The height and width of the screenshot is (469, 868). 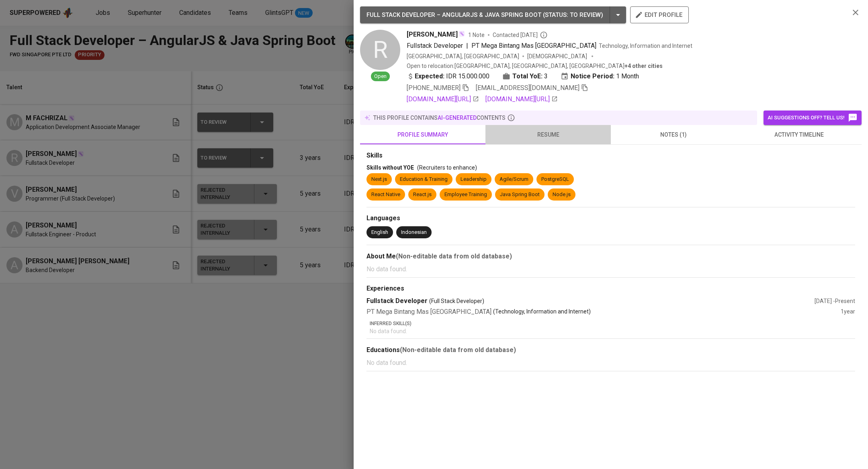 I want to click on div: Employee Training, so click(x=466, y=195).